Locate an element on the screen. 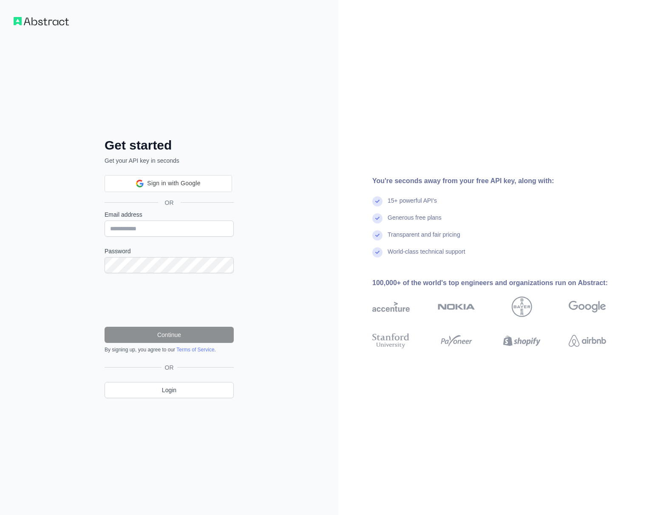  div: Generous free plans is located at coordinates (415, 222).